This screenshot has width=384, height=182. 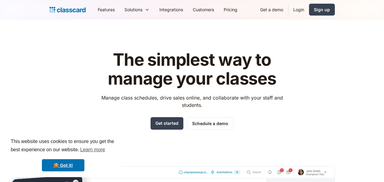 What do you see at coordinates (106, 9) in the screenshot?
I see `a: Features` at bounding box center [106, 9].